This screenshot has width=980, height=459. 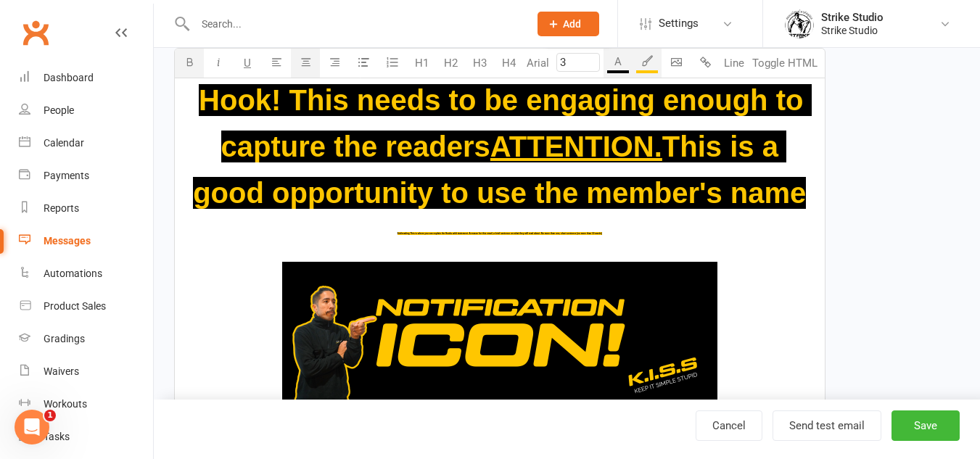 I want to click on div: Dashboard, so click(x=69, y=78).